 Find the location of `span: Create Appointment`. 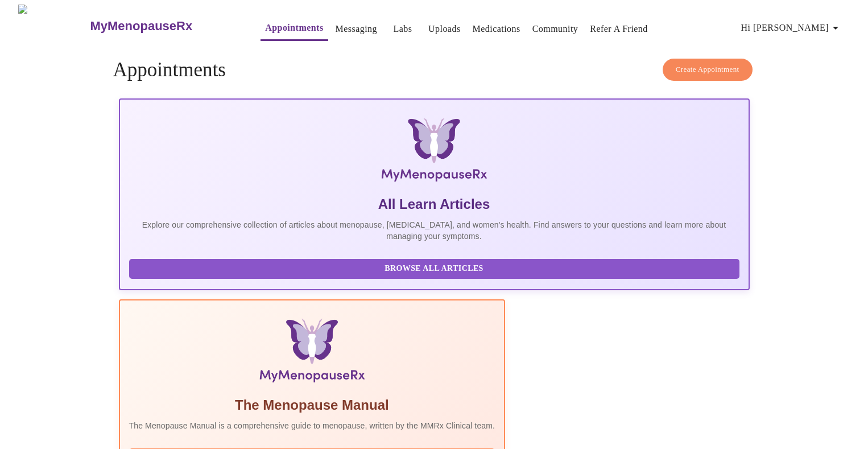

span: Create Appointment is located at coordinates (707, 69).